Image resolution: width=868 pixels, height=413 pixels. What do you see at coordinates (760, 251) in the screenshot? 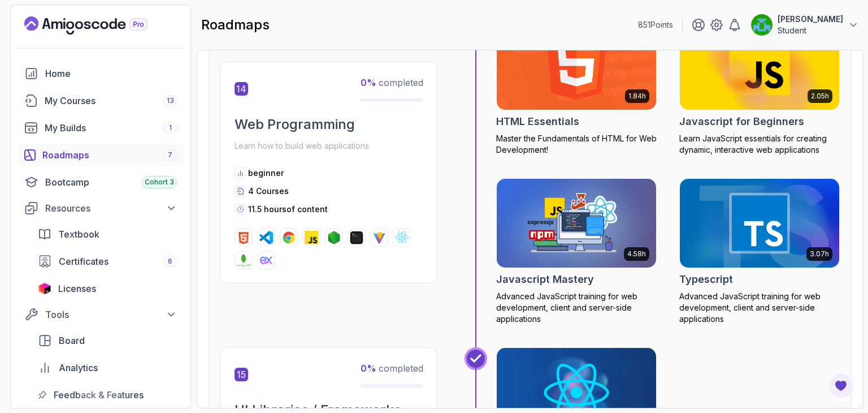
I see `a: Typescript card3.07hTypescriptAdvanced JavaScript training for web development, client and server...` at bounding box center [760, 251].